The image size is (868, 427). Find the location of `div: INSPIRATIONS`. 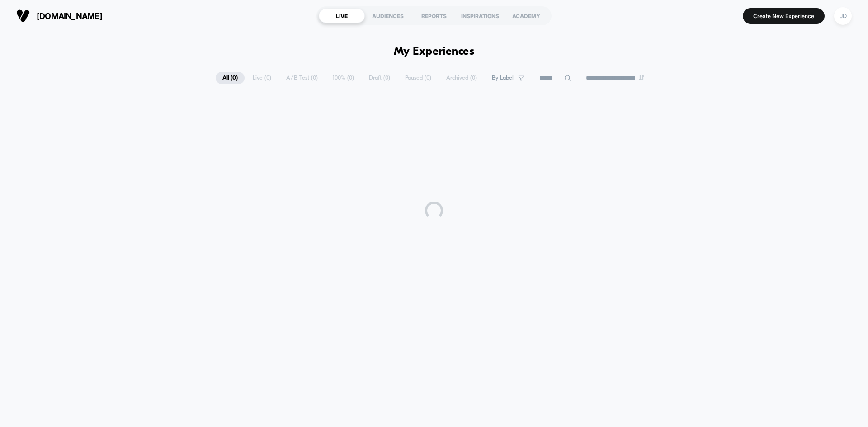

div: INSPIRATIONS is located at coordinates (480, 16).